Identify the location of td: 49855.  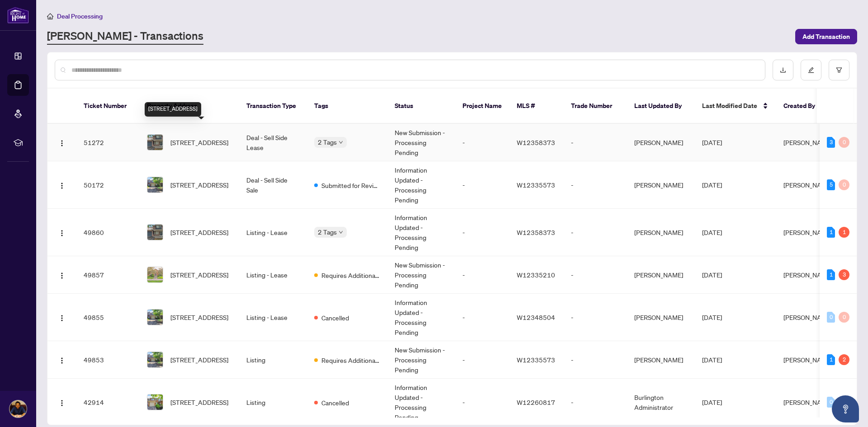
(108, 318).